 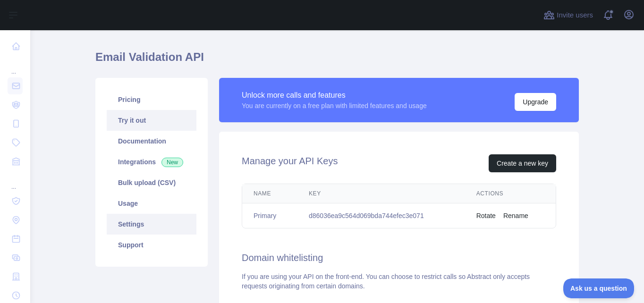 What do you see at coordinates (516, 216) in the screenshot?
I see `button: Rename` at bounding box center [516, 216].